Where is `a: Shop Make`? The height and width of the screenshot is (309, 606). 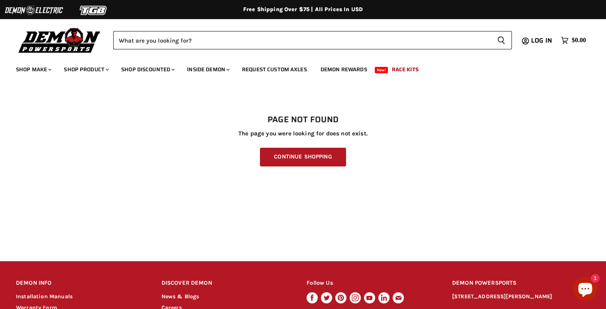
a: Shop Make is located at coordinates (33, 69).